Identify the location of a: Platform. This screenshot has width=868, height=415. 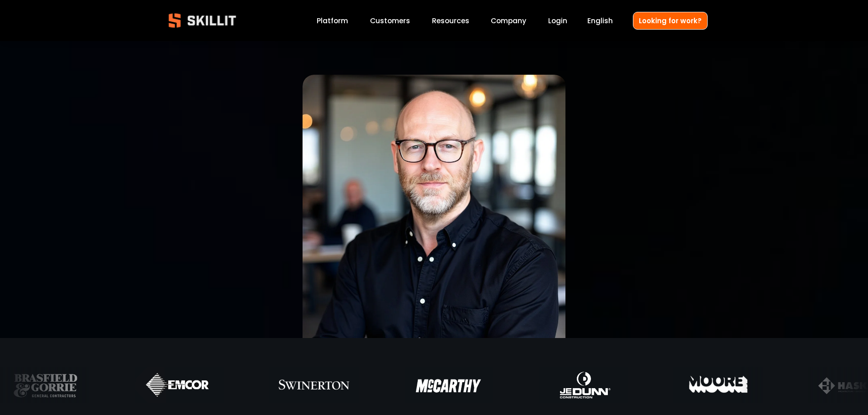
(332, 21).